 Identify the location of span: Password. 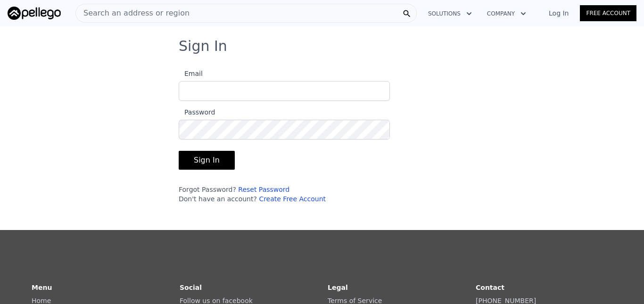
(197, 113).